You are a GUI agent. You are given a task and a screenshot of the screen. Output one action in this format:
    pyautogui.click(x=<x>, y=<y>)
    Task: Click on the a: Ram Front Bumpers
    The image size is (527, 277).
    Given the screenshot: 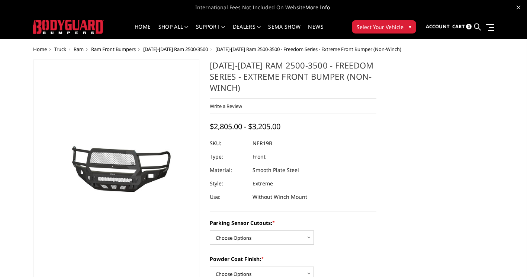 What is the action you would take?
    pyautogui.click(x=113, y=49)
    